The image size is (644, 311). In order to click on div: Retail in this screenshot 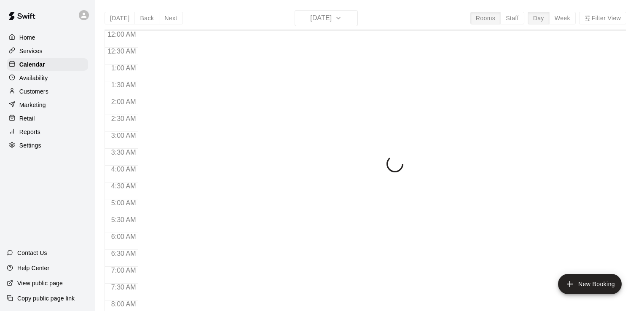, I will do `click(47, 119)`.